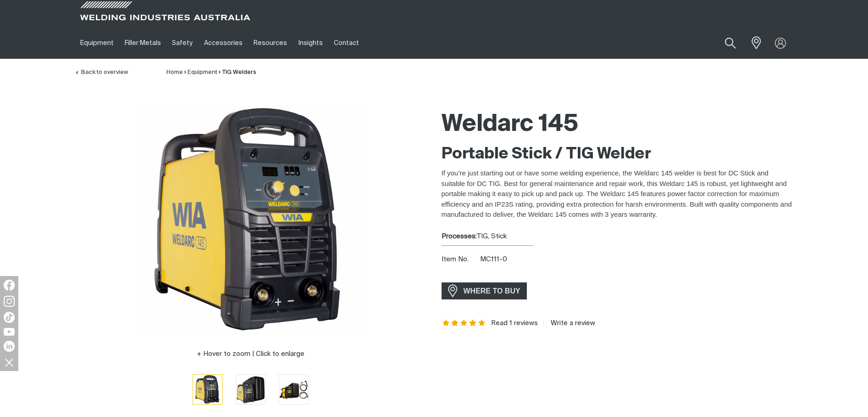 This screenshot has width=868, height=417. What do you see at coordinates (9, 362) in the screenshot?
I see `img: hide socials` at bounding box center [9, 362].